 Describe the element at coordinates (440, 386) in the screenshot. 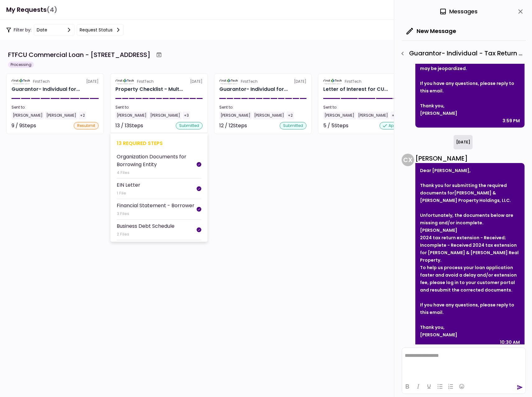

I see `button: Bullet list` at that location.